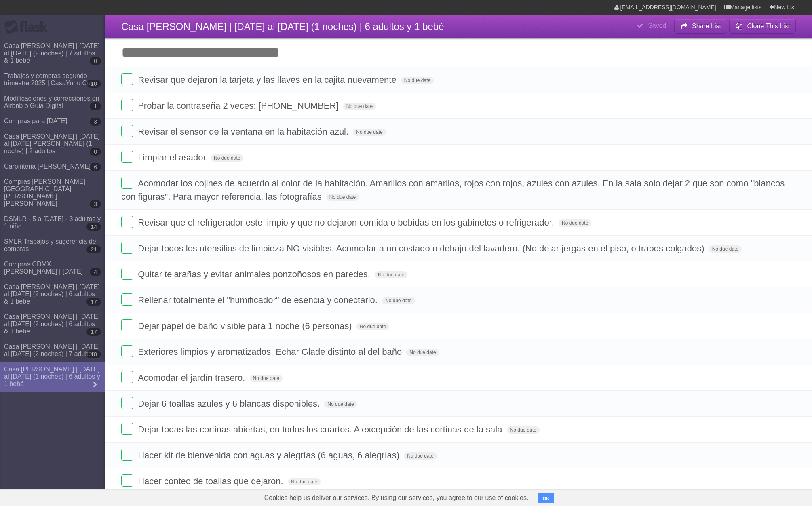 The width and height of the screenshot is (812, 506). I want to click on span: Limpiar el asador, so click(173, 157).